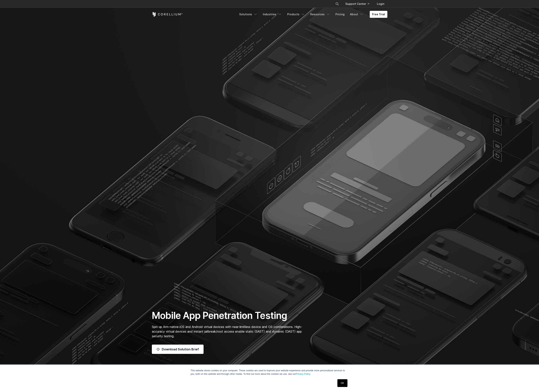 The image size is (539, 392). I want to click on span: Download Solution Brief, so click(180, 350).